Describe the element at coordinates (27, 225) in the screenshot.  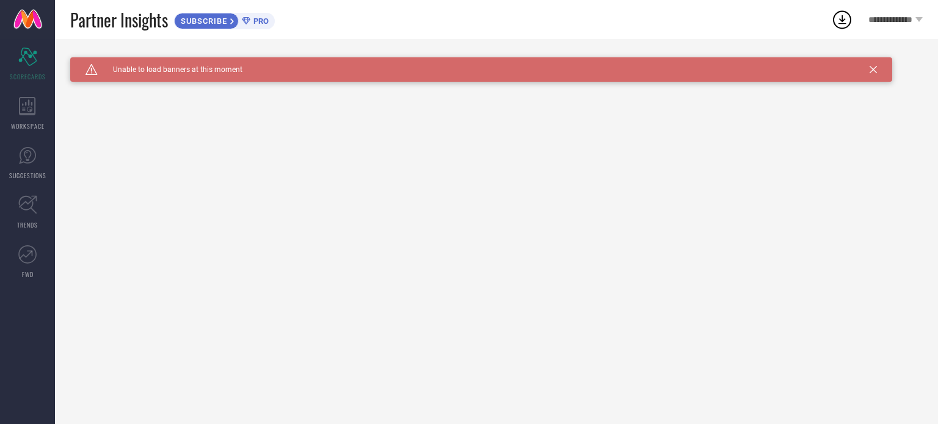
I see `span: TRENDS` at that location.